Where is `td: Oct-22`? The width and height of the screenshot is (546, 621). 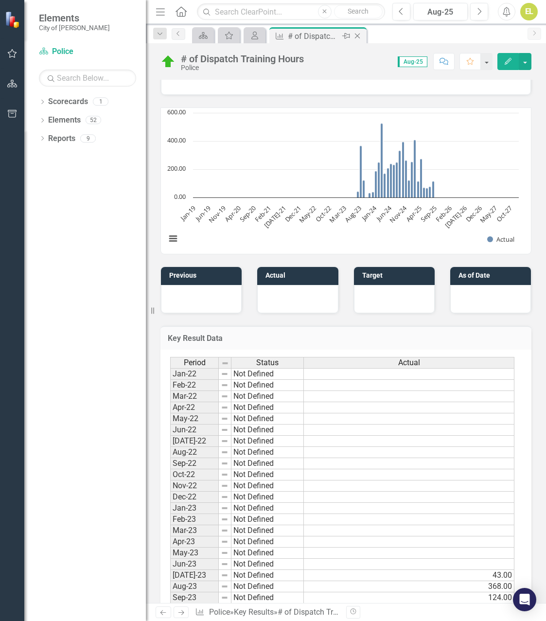
td: Oct-22 is located at coordinates (194, 474).